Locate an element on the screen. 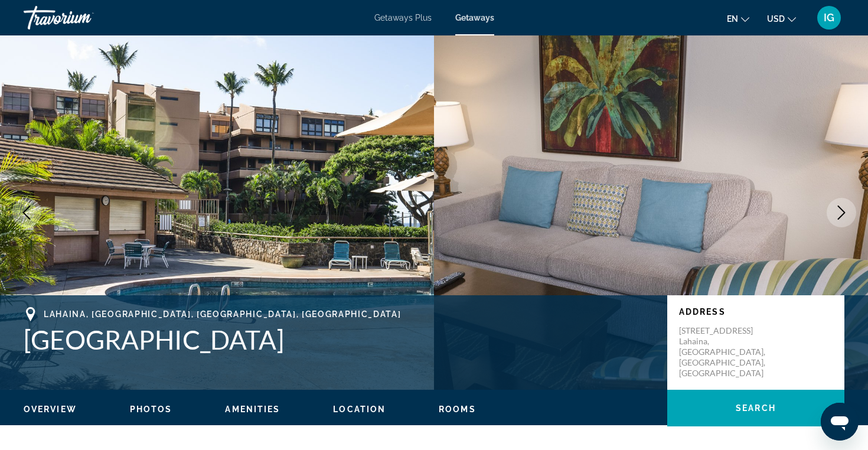 Image resolution: width=868 pixels, height=450 pixels. span: Rooms is located at coordinates (457, 409).